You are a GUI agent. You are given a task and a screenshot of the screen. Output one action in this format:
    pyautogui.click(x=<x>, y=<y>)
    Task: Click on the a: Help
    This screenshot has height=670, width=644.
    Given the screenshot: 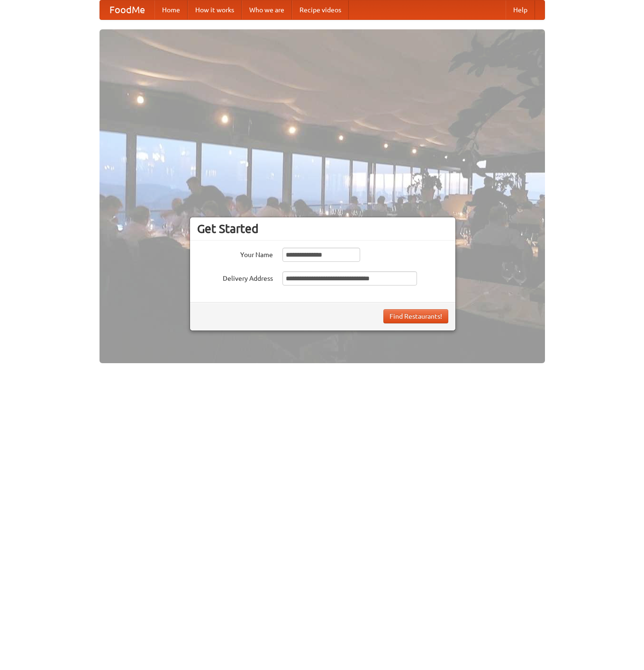 What is the action you would take?
    pyautogui.click(x=520, y=10)
    